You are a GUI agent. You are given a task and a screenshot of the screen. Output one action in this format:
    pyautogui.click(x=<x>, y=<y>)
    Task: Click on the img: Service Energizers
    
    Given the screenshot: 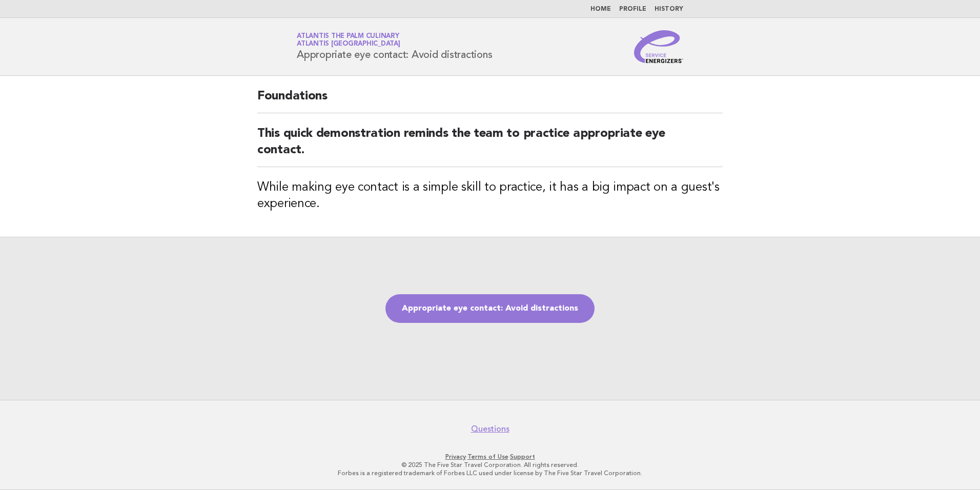 What is the action you would take?
    pyautogui.click(x=659, y=46)
    